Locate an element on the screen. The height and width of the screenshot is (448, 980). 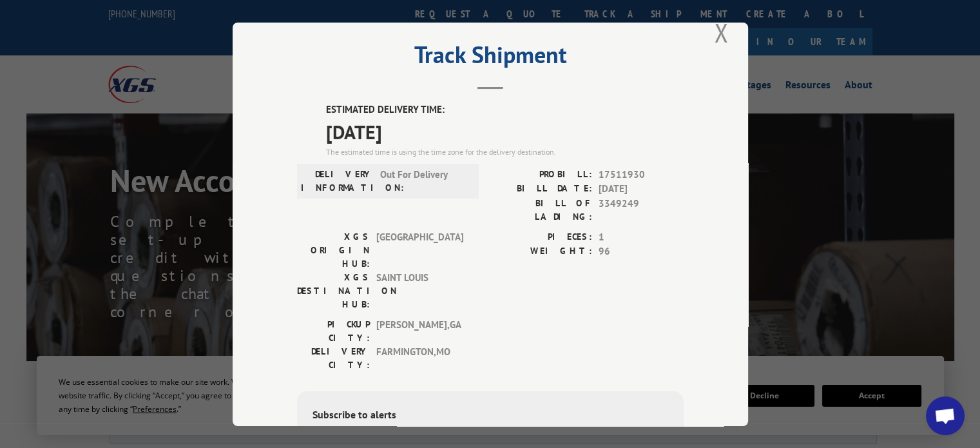
label: DELIVERY INFORMATION: is located at coordinates (337, 181).